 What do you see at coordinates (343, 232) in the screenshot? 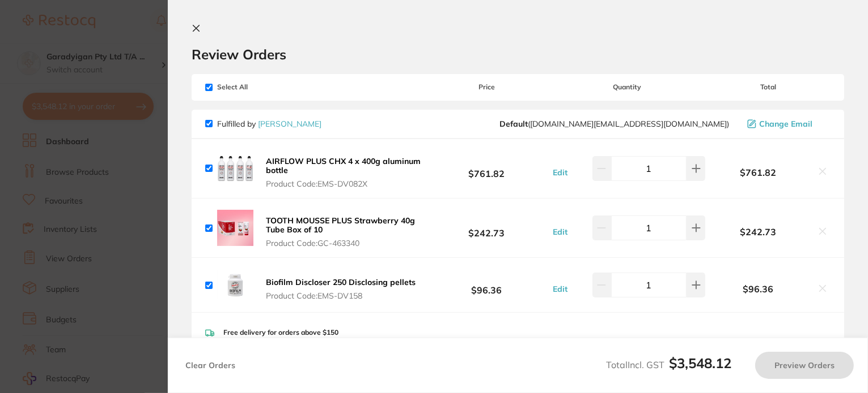
I see `button: TOOTH MOUSSE PLUS Strawberry 40g Tube Box of 10 Product Code:GC-463340` at bounding box center [343, 232].